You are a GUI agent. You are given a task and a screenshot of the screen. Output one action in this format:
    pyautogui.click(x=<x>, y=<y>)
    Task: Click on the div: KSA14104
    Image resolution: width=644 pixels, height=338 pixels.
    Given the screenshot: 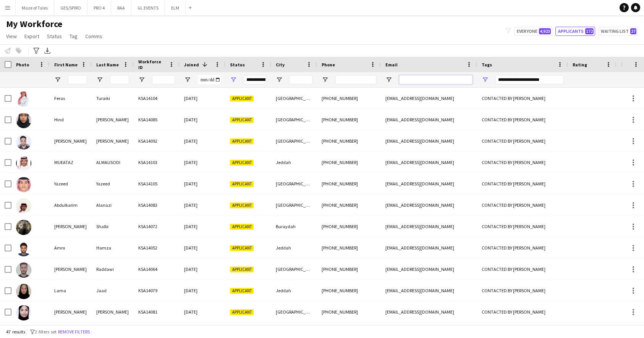 What is the action you would take?
    pyautogui.click(x=157, y=98)
    